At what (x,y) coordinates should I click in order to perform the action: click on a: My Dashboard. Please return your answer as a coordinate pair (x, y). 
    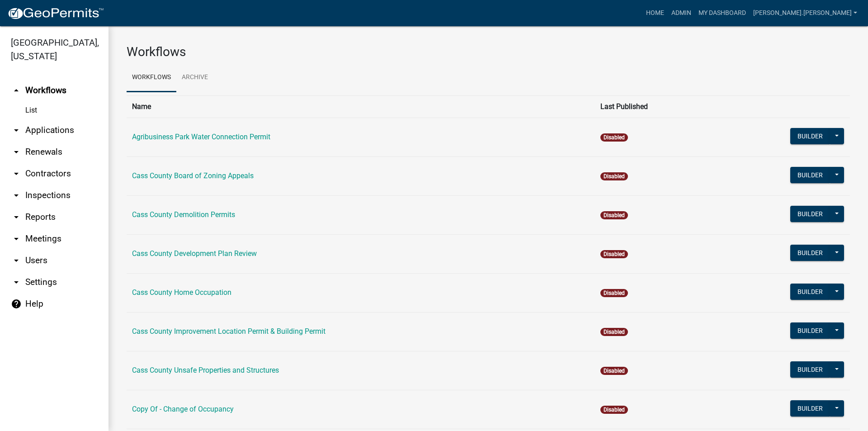
    Looking at the image, I should click on (722, 13).